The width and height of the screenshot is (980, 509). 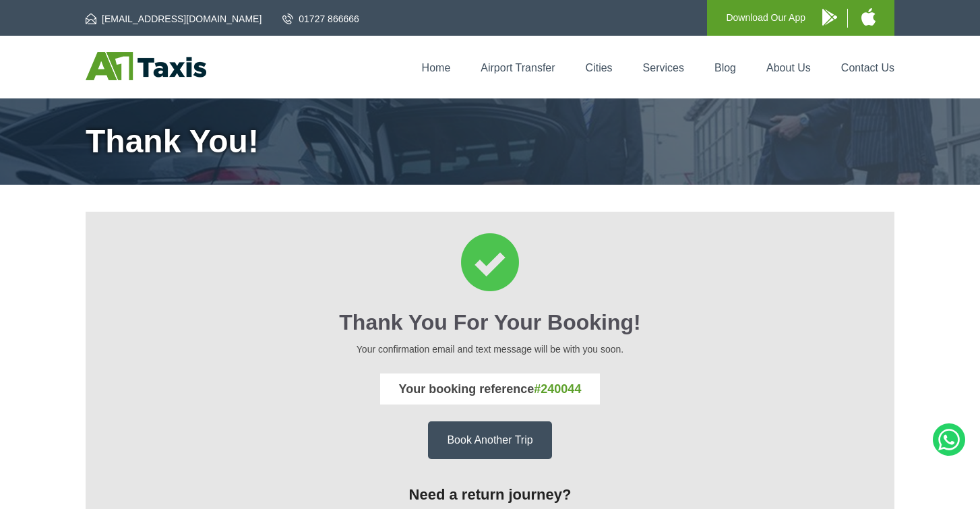 I want to click on p: Download Our App, so click(x=766, y=17).